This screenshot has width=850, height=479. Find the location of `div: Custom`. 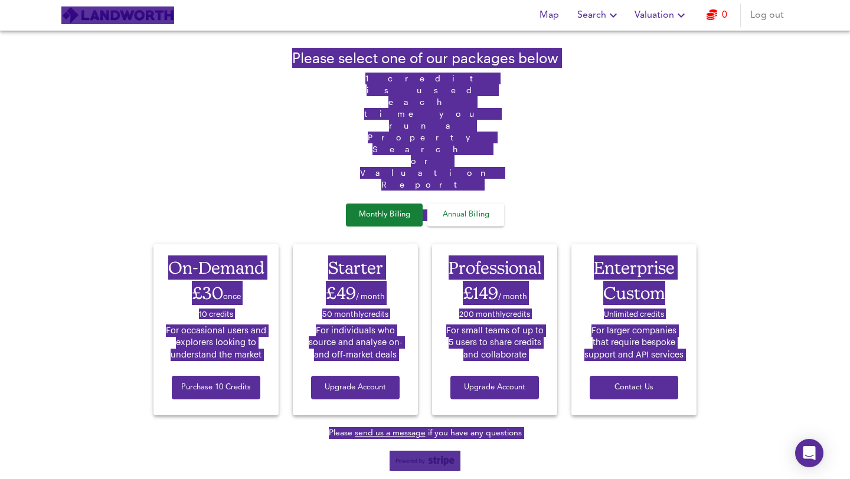

div: Custom is located at coordinates (634, 293).